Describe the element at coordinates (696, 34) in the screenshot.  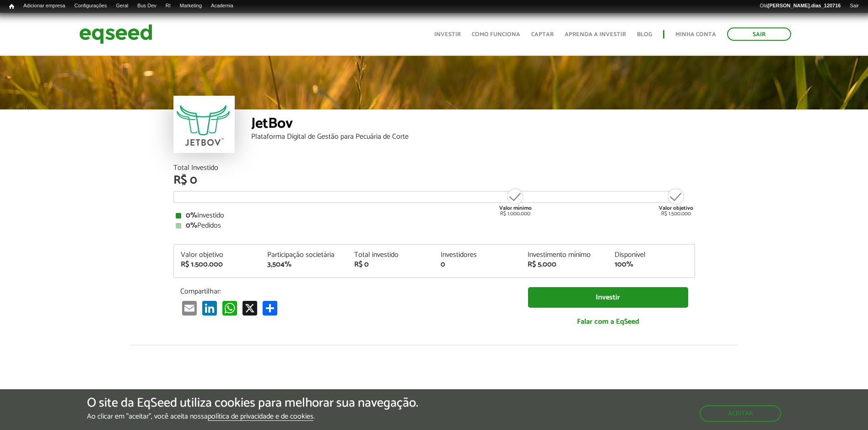
I see `a: Minha conta` at that location.